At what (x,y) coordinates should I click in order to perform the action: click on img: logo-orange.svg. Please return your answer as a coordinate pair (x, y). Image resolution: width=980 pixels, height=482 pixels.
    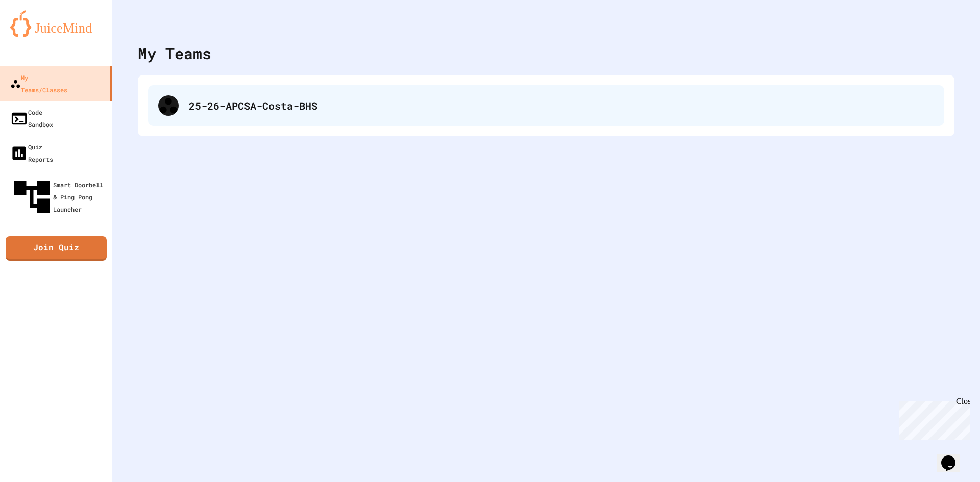
    Looking at the image, I should click on (56, 23).